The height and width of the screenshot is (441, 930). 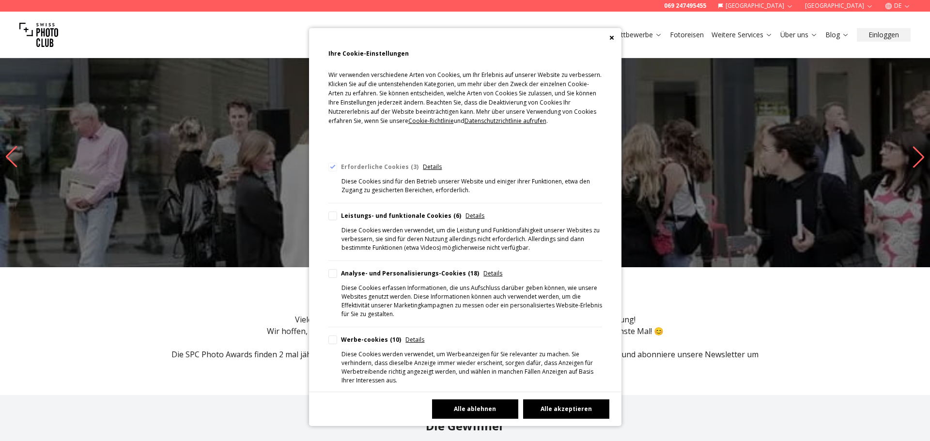 I want to click on h2: Ihre Cookie-Einstellungen, so click(x=465, y=54).